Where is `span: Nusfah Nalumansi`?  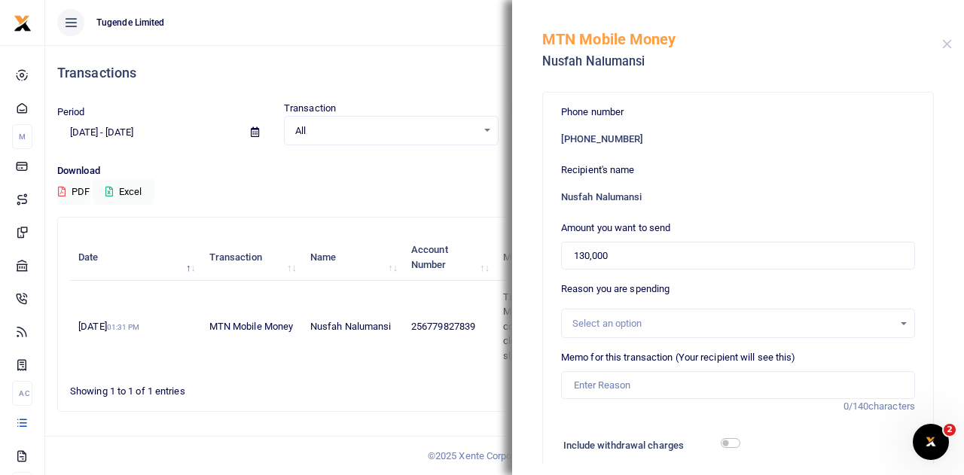 span: Nusfah Nalumansi is located at coordinates (351, 326).